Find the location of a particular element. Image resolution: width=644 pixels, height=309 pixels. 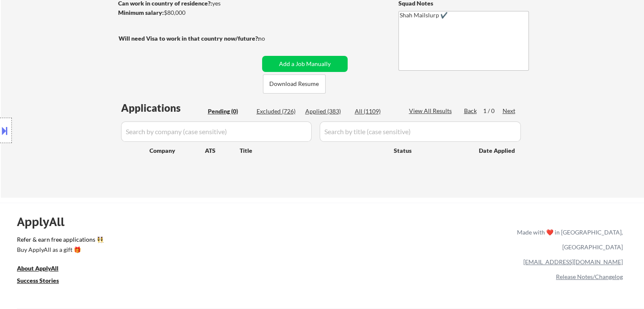

div: Status is located at coordinates (430, 150).